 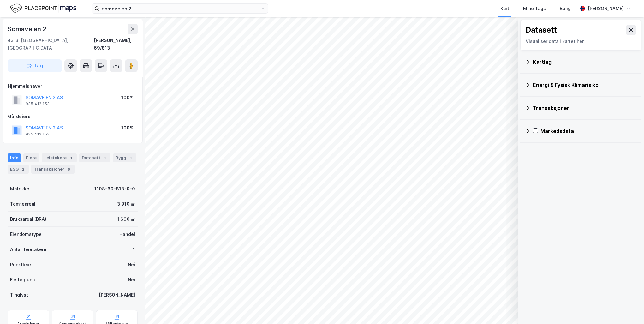 I want to click on div: 1 660 ㎡, so click(x=126, y=219).